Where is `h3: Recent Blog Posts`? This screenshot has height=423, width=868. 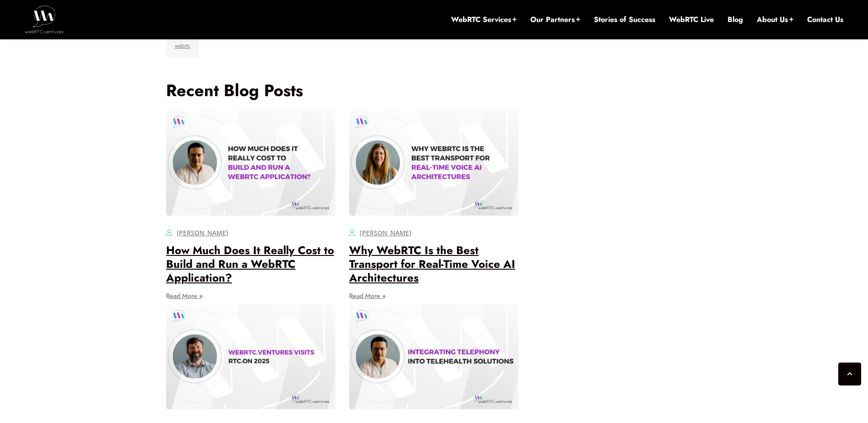 h3: Recent Blog Posts is located at coordinates (343, 90).